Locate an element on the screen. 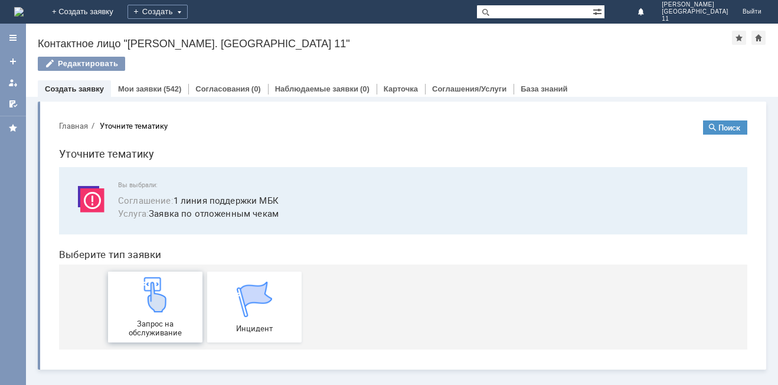 This screenshot has width=778, height=385. a: Согласования is located at coordinates (223, 89).